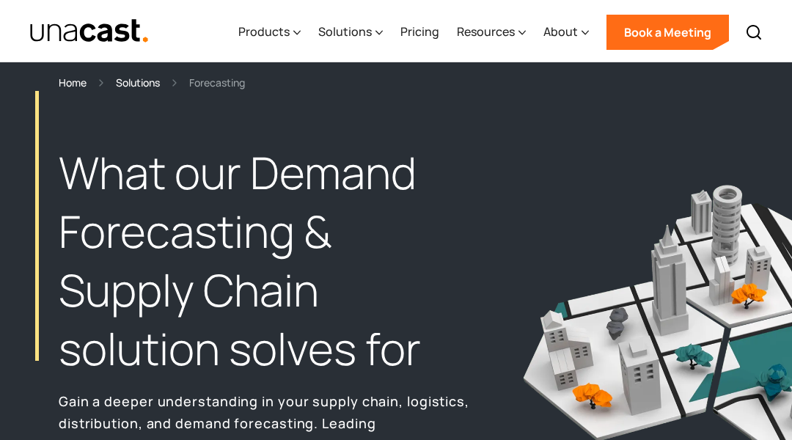  Describe the element at coordinates (264, 260) in the screenshot. I see `h1: What our Demand Forecasting & Supply Chain solution solves for` at that location.